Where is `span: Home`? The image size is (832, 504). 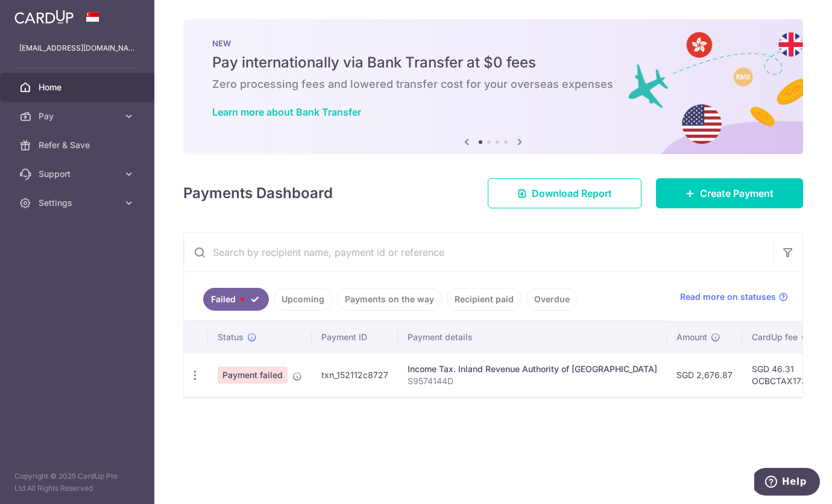
span: Home is located at coordinates (78, 87).